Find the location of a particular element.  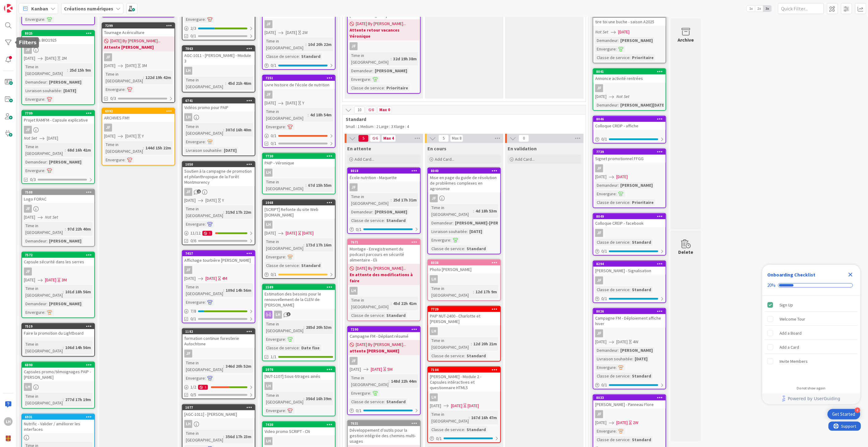

div: 7739Signet promotionnel FFGG is located at coordinates (629, 156).